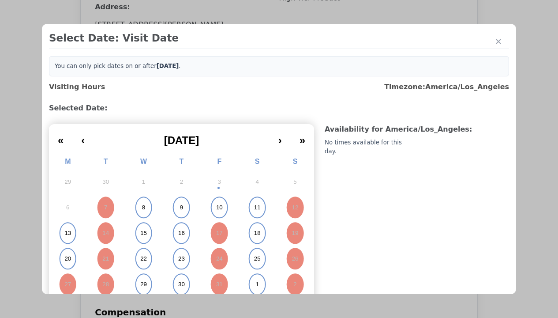 This screenshot has width=558, height=318. Describe the element at coordinates (144, 259) in the screenshot. I see `button: October 22, 2025` at that location.